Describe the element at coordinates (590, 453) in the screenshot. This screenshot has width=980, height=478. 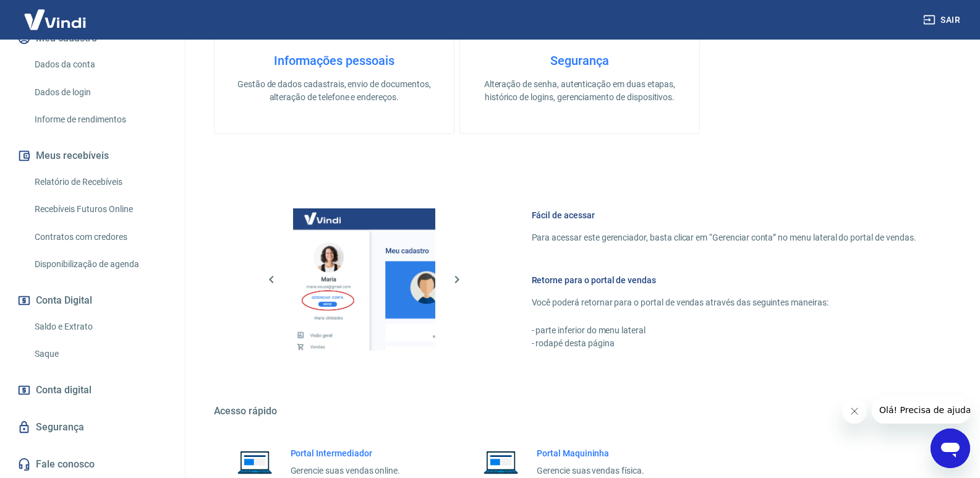
I see `h6: Portal Maquininha` at that location.